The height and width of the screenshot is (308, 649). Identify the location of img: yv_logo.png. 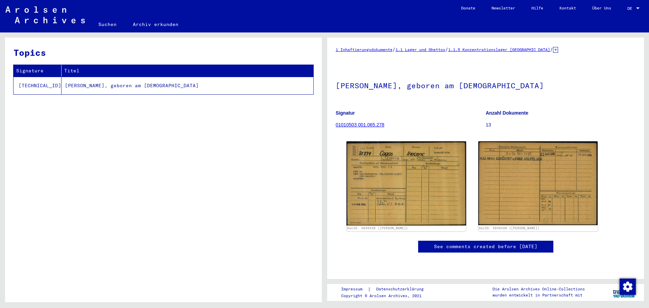
(624, 292).